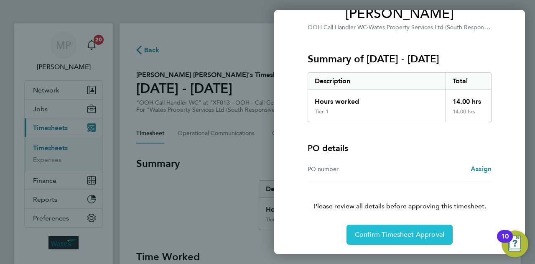 This screenshot has width=535, height=264. I want to click on div: PO number, so click(354, 169).